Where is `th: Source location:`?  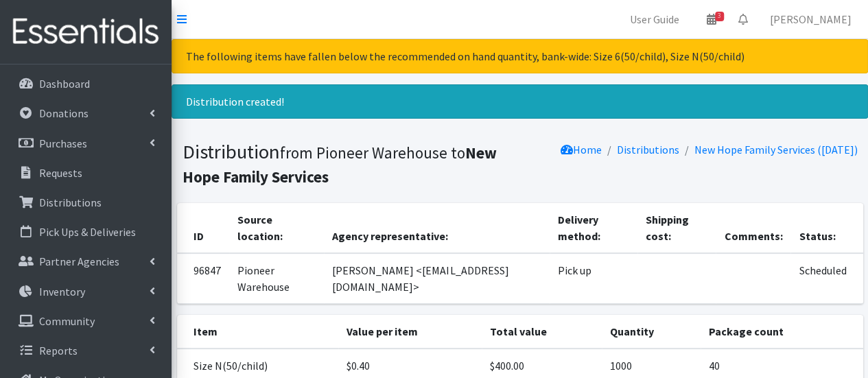
th: Source location: is located at coordinates (276, 228).